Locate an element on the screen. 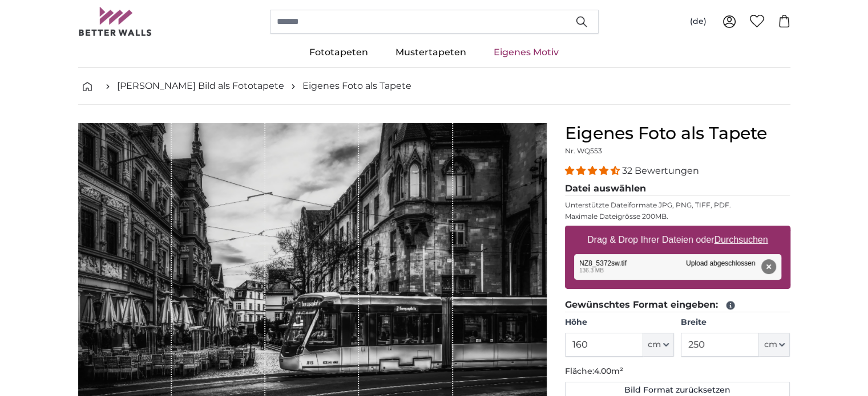  span: 4.00m² is located at coordinates (608, 371).